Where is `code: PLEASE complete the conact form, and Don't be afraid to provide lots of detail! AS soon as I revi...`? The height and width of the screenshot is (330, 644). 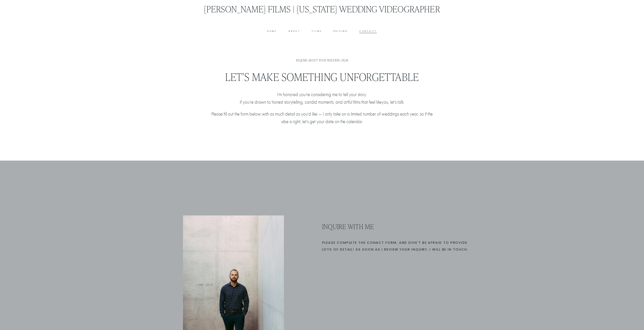 code: PLEASE complete the conact form, and Don't be afraid to provide lots of detail! AS soon as I revi... is located at coordinates (395, 246).